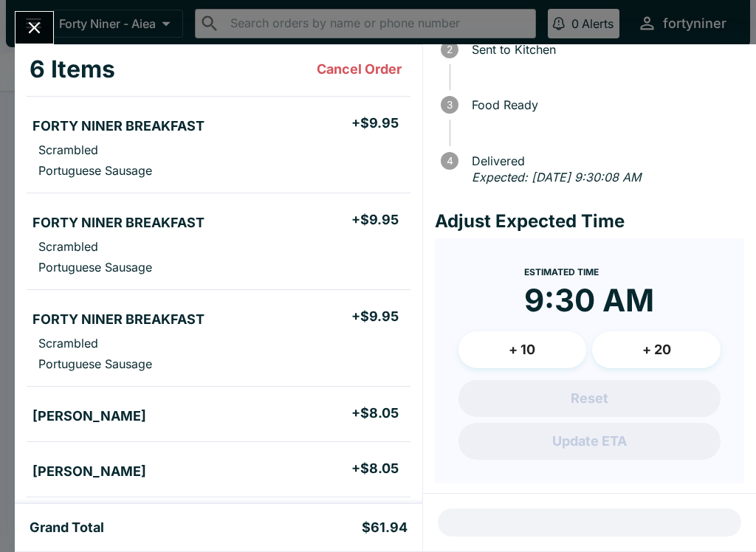 The height and width of the screenshot is (552, 756). What do you see at coordinates (589, 300) in the screenshot?
I see `time: 9:30 AM` at bounding box center [589, 300].